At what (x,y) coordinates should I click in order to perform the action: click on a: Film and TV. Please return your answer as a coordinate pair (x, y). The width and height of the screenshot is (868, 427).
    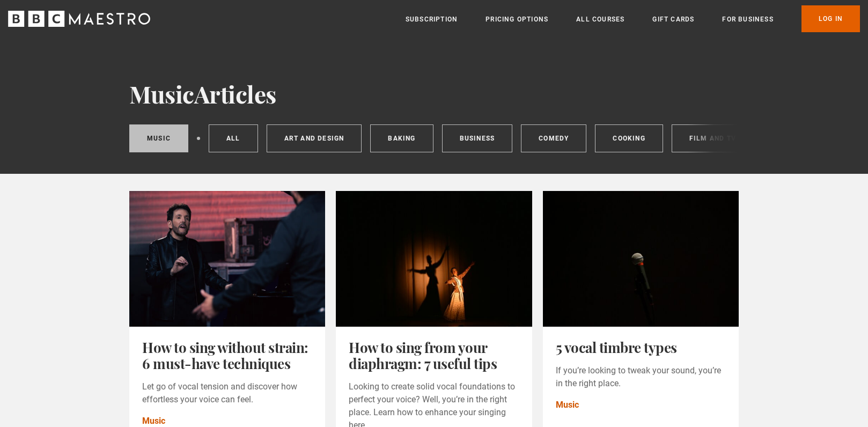
    Looking at the image, I should click on (712, 138).